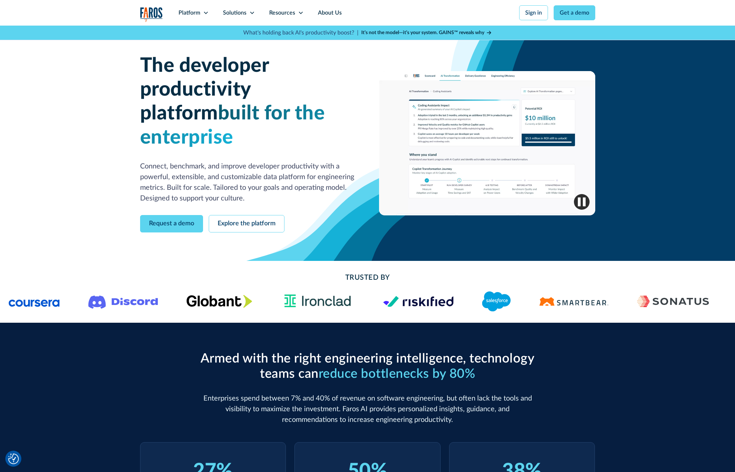 This screenshot has width=735, height=472. Describe the element at coordinates (367, 409) in the screenshot. I see `p: Enterprises spend between 7% and 40% of revenue on software engineering, but often lack the tools...` at that location.